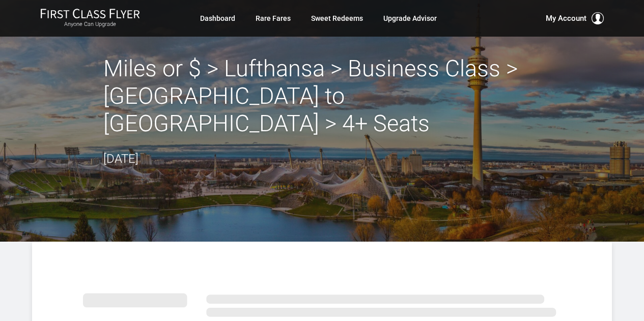 Image resolution: width=644 pixels, height=321 pixels. I want to click on button: My Account, so click(575, 19).